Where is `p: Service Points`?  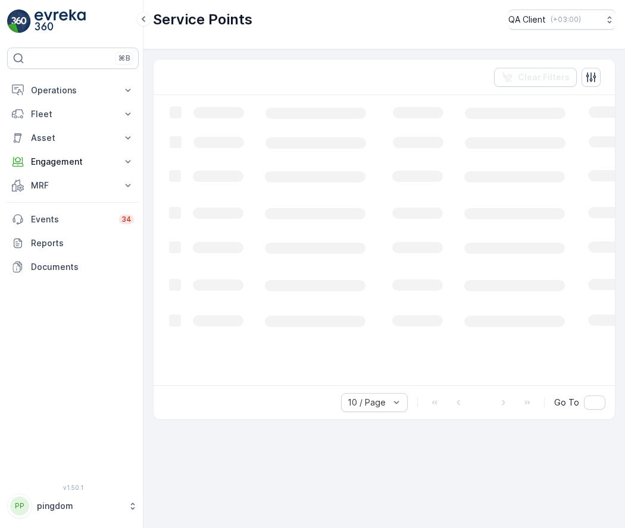 p: Service Points is located at coordinates (202, 20).